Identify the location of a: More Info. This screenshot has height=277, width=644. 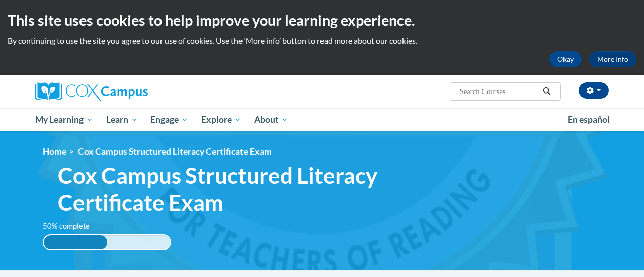
(613, 59).